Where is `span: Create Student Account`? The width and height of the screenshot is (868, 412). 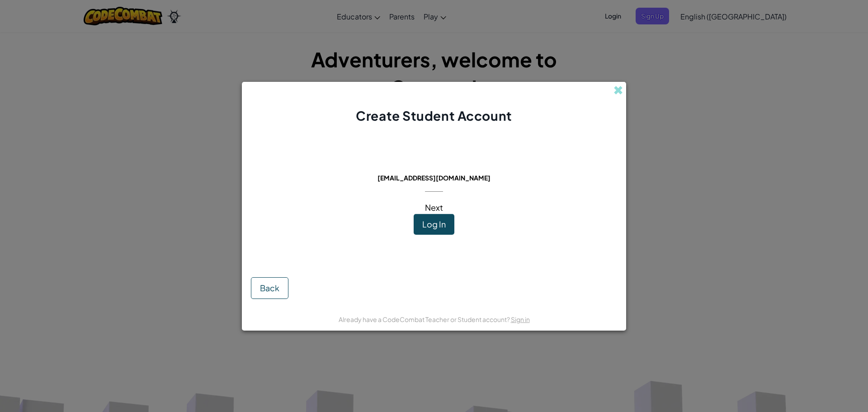 span: Create Student Account is located at coordinates (434, 115).